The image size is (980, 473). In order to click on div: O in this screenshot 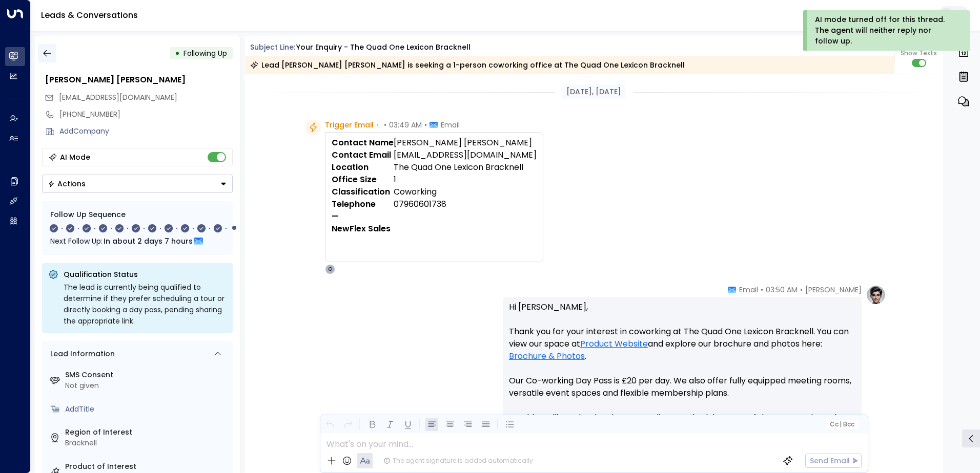, I will do `click(330, 270)`.